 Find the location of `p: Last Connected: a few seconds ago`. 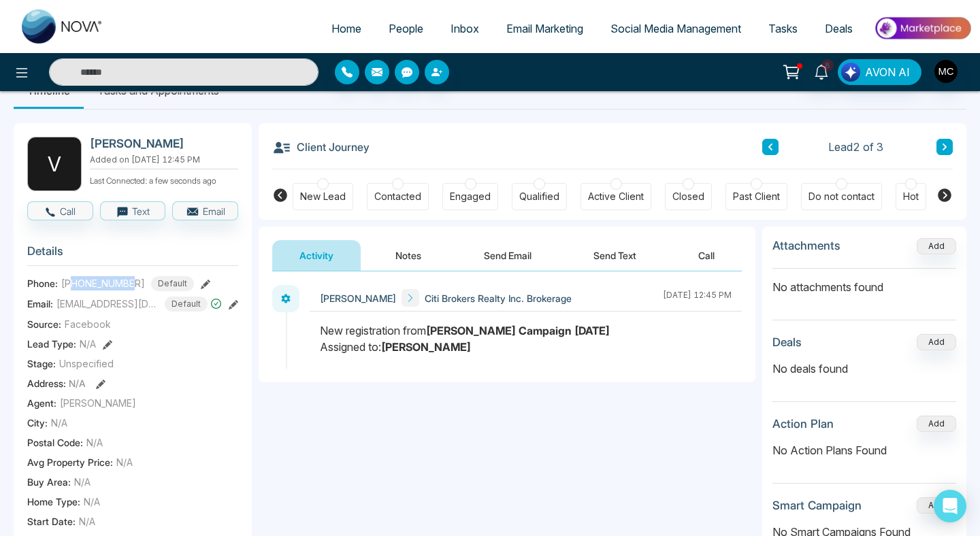

p: Last Connected: a few seconds ago is located at coordinates (164, 180).